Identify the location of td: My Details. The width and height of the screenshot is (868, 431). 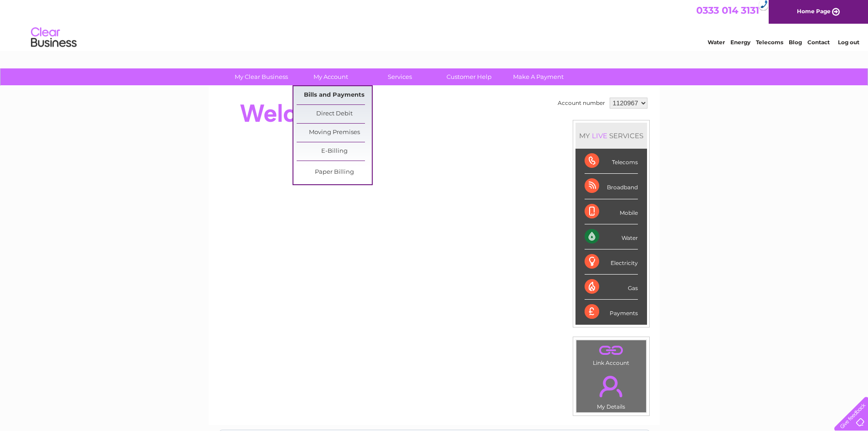
(611, 390).